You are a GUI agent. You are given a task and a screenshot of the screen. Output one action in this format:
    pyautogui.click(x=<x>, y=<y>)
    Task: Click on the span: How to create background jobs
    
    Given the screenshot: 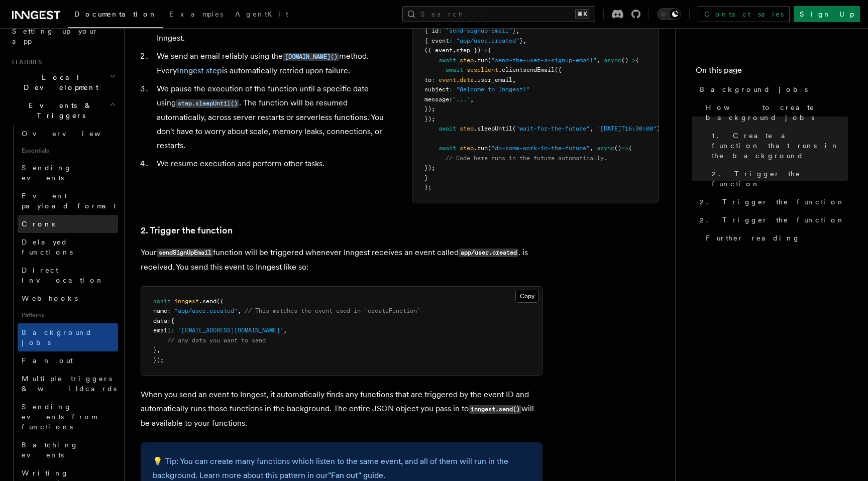 What is the action you would take?
    pyautogui.click(x=776, y=113)
    